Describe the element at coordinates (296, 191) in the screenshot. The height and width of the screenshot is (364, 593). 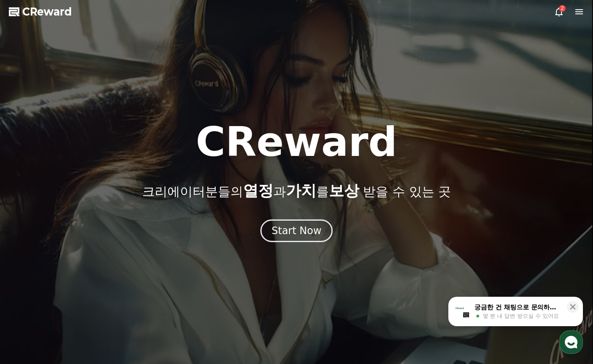
I see `p: 크리에이터분들의 과 를 받을 수 있는 곳` at that location.